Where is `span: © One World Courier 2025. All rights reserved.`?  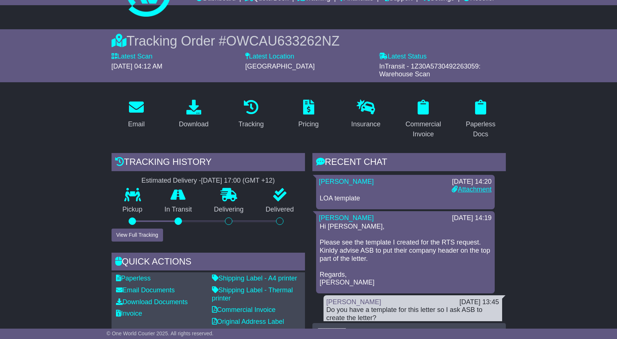 span: © One World Courier 2025. All rights reserved. is located at coordinates (160, 333).